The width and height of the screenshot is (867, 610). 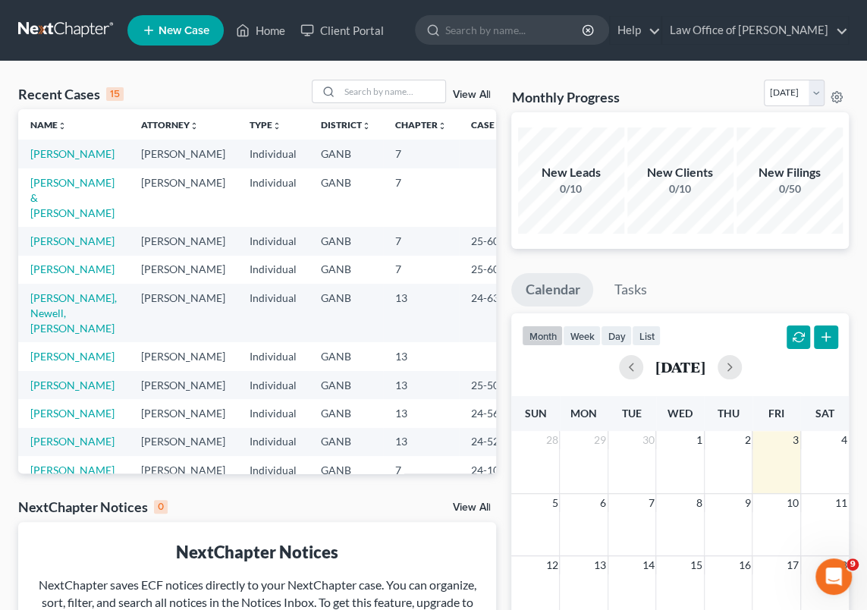 I want to click on a: Help, so click(x=635, y=30).